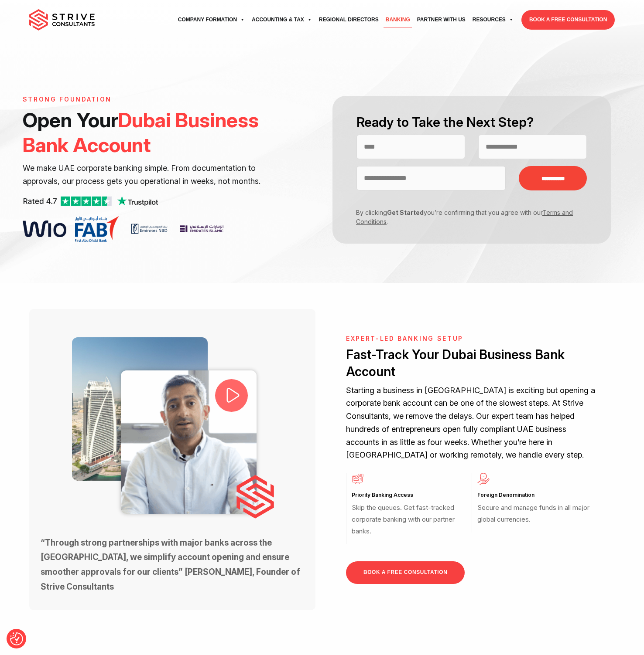 The width and height of the screenshot is (644, 655). I want to click on a: Regional Directors, so click(349, 20).